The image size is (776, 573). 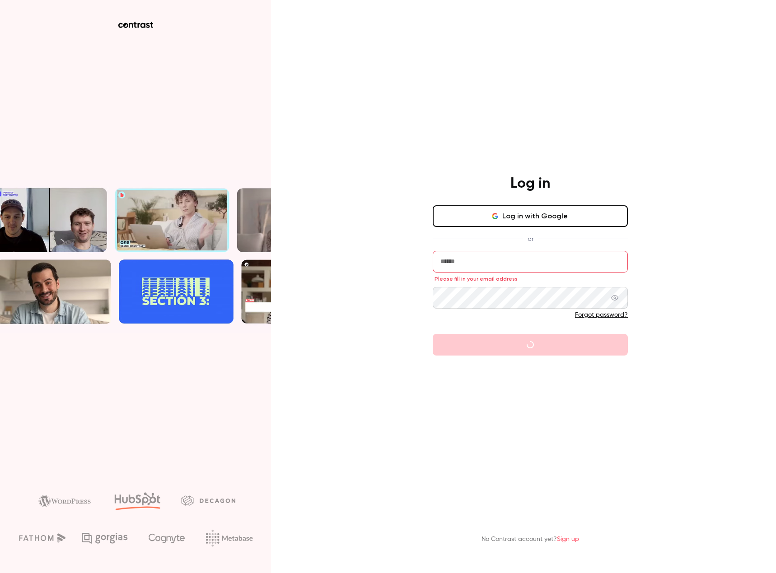 I want to click on a: Forgot password?, so click(x=601, y=315).